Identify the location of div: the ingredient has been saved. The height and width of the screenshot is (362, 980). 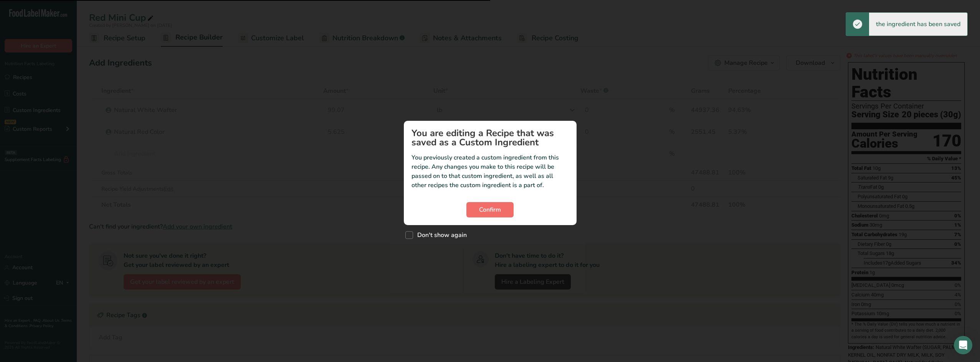
(918, 24).